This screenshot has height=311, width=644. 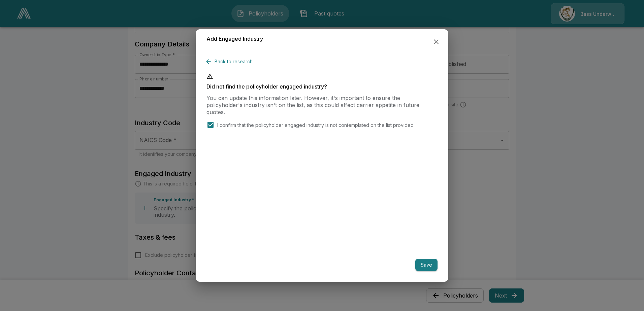 What do you see at coordinates (322, 105) in the screenshot?
I see `p: You can update this information later. However, it's important to ensure the policyholder's indus...` at bounding box center [322, 105].